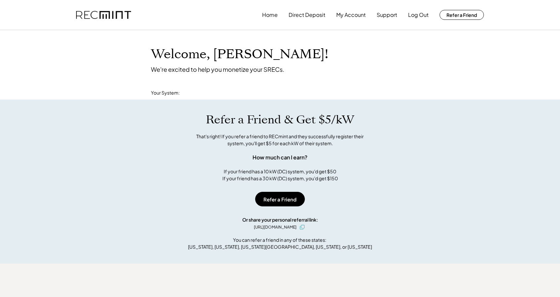 Image resolution: width=560 pixels, height=297 pixels. What do you see at coordinates (307, 15) in the screenshot?
I see `button: Direct Deposit` at bounding box center [307, 15].